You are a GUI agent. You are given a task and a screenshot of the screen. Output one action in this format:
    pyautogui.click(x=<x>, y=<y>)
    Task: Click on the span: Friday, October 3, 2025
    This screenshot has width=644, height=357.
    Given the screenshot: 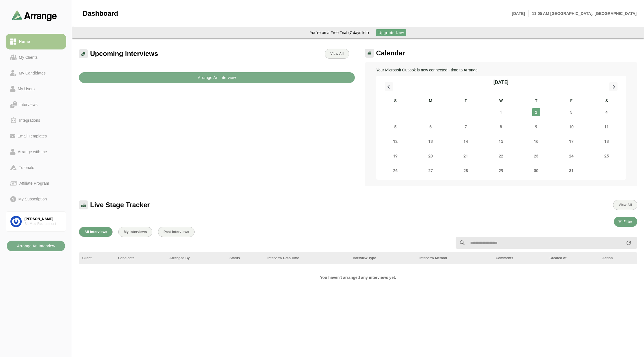 What is the action you would take?
    pyautogui.click(x=571, y=112)
    